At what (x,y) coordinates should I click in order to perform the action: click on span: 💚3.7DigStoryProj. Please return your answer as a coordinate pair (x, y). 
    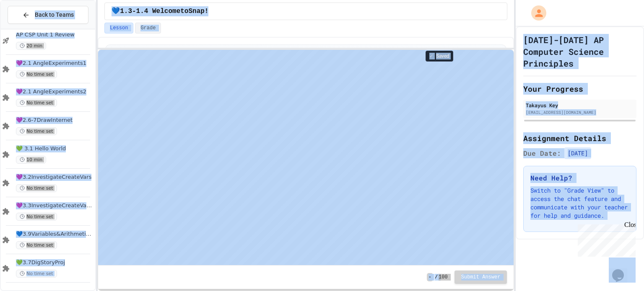
    Looking at the image, I should click on (54, 262).